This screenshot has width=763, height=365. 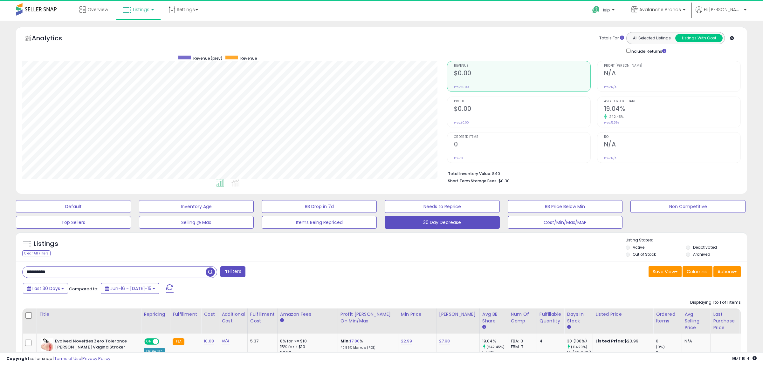 What do you see at coordinates (521, 347) in the screenshot?
I see `div: FBM: 7` at bounding box center [521, 347].